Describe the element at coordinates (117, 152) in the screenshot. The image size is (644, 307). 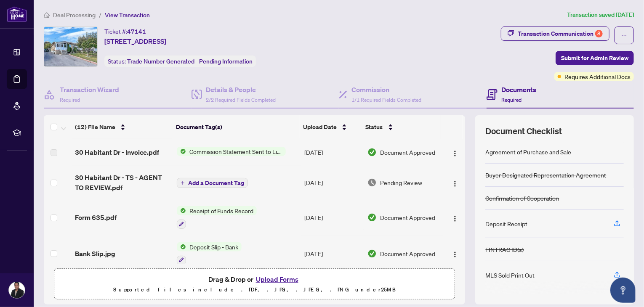
I see `span: 30 Habitant Dr - Invoice.pdf` at that location.